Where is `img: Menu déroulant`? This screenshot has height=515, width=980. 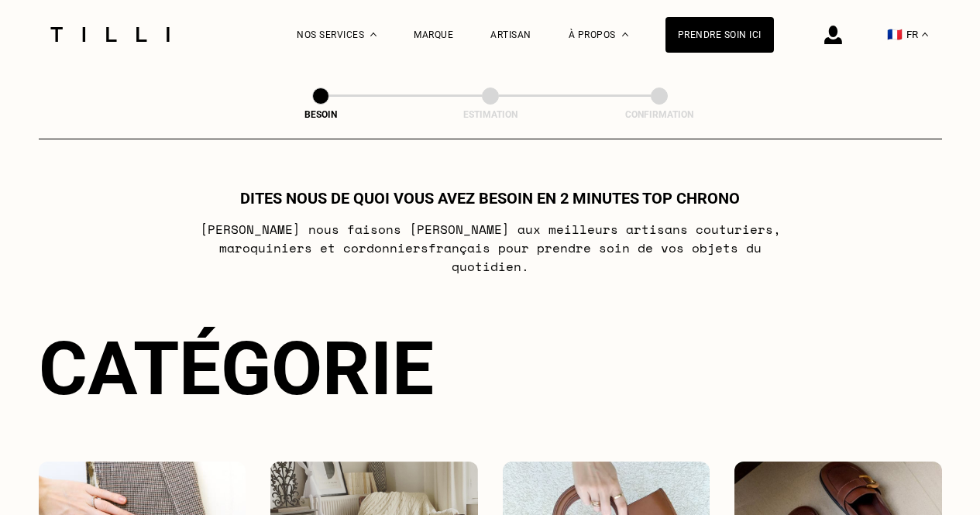
img: Menu déroulant is located at coordinates (374, 34).